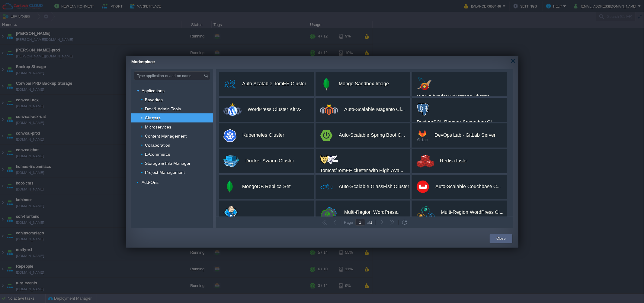 This screenshot has height=303, width=644. Describe the element at coordinates (362, 171) in the screenshot. I see `div: Tomcat/TomEE cluster with High Availability` at that location.